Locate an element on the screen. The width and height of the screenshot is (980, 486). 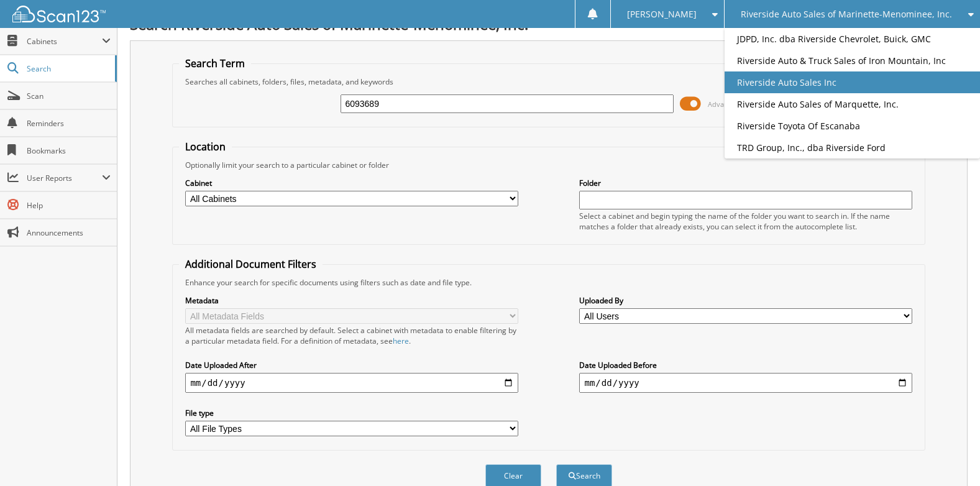
div: Optionally limit your search to a particular cabinet or folder is located at coordinates (548, 165).